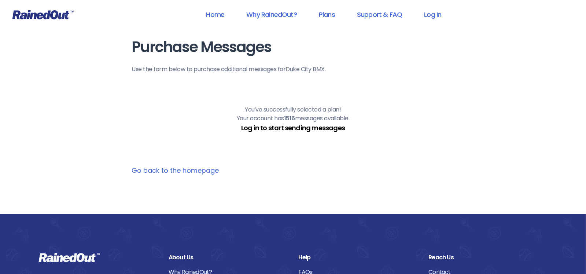 Image resolution: width=586 pixels, height=274 pixels. I want to click on p: Use the form below to purchase additional messages for Duke City BMX ., so click(293, 69).